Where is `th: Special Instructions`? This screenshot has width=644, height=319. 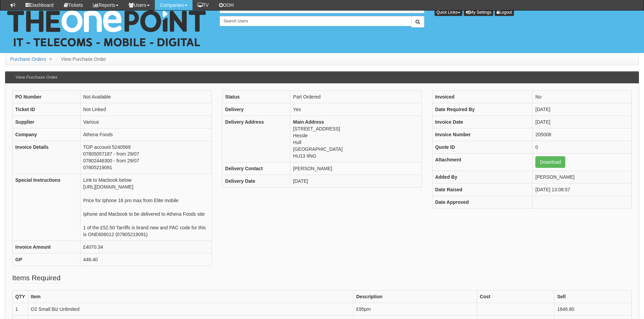 th: Special Instructions is located at coordinates (46, 208).